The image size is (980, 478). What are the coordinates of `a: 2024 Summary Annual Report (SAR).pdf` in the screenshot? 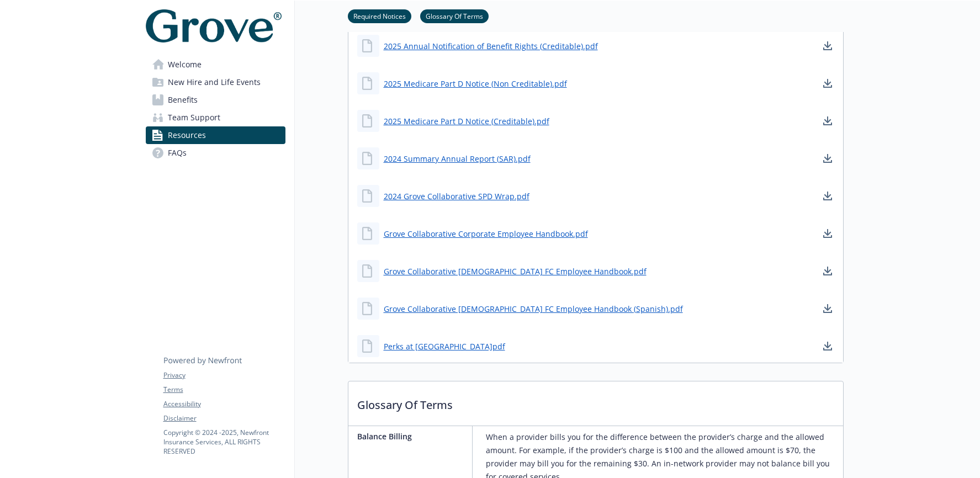 It's located at (457, 158).